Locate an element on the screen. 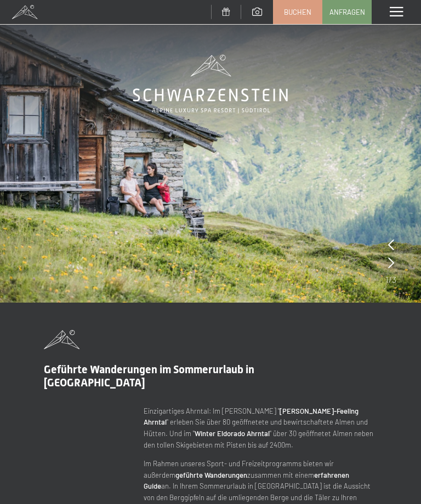 This screenshot has height=504, width=421. span: 1 is located at coordinates (387, 280).